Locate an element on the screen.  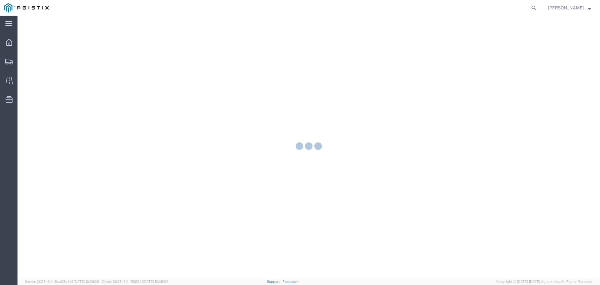
a: Feedback is located at coordinates (290, 281).